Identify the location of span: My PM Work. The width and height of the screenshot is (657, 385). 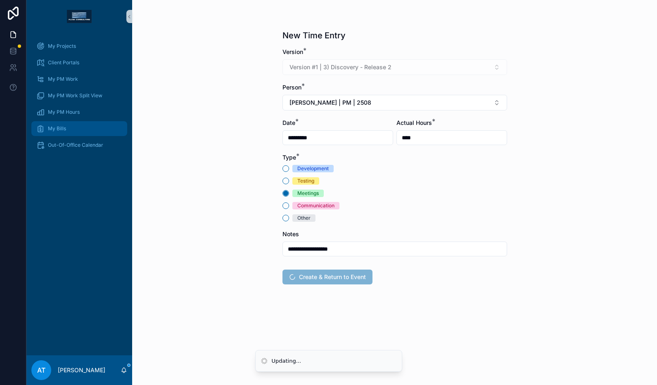
(63, 79).